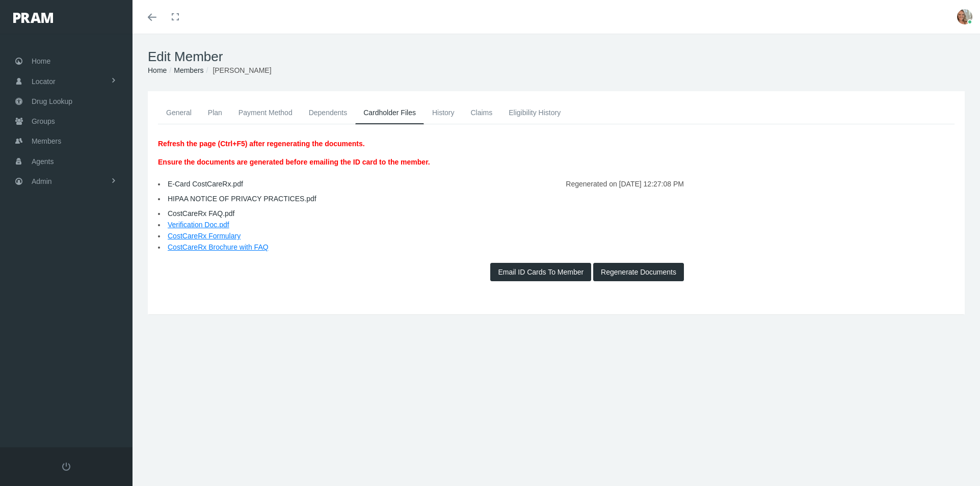 The image size is (980, 486). What do you see at coordinates (44, 82) in the screenshot?
I see `span: Locator` at bounding box center [44, 82].